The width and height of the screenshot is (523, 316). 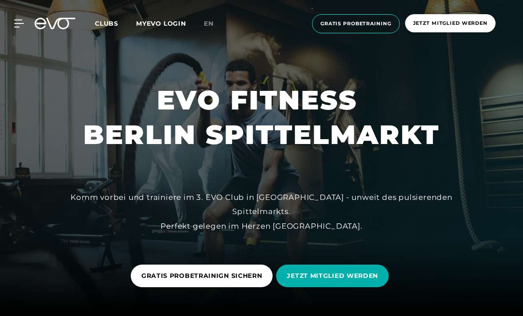 What do you see at coordinates (202, 276) in the screenshot?
I see `span: GRATIS PROBETRAINIGN SICHERN` at bounding box center [202, 276].